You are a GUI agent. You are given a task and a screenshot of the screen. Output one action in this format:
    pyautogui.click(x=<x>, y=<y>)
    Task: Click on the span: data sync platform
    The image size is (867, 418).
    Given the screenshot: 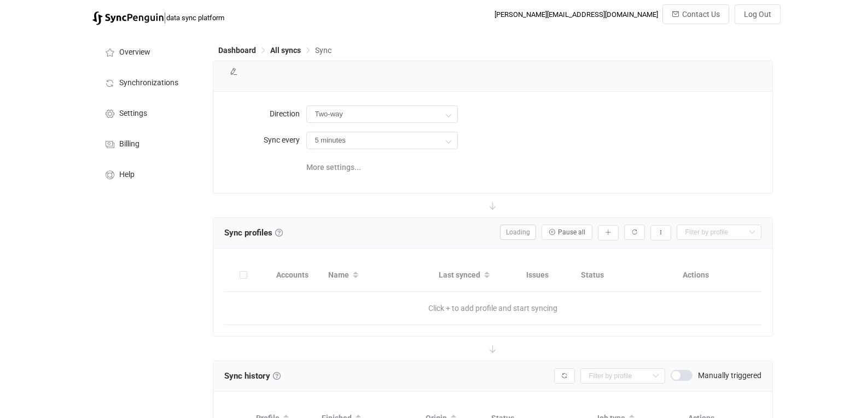 What is the action you would take?
    pyautogui.click(x=195, y=18)
    